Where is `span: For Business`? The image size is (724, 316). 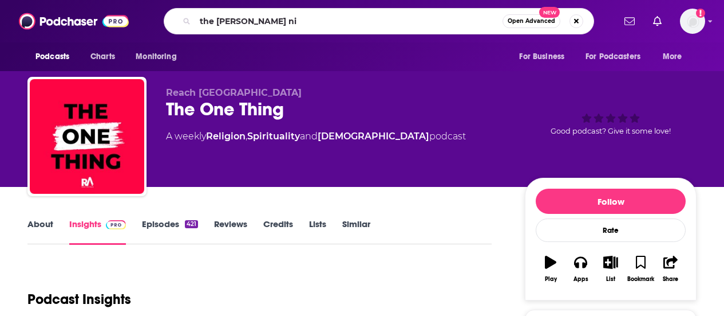 span: For Business is located at coordinates (542, 57).